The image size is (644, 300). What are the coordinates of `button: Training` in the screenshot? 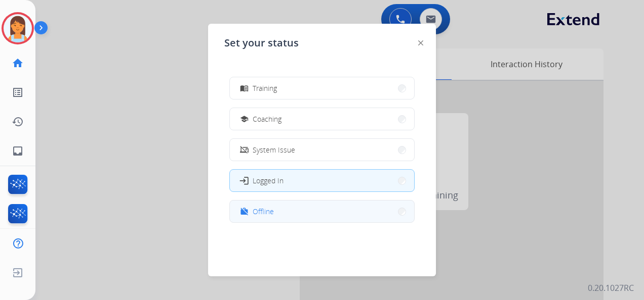 It's located at (322, 88).